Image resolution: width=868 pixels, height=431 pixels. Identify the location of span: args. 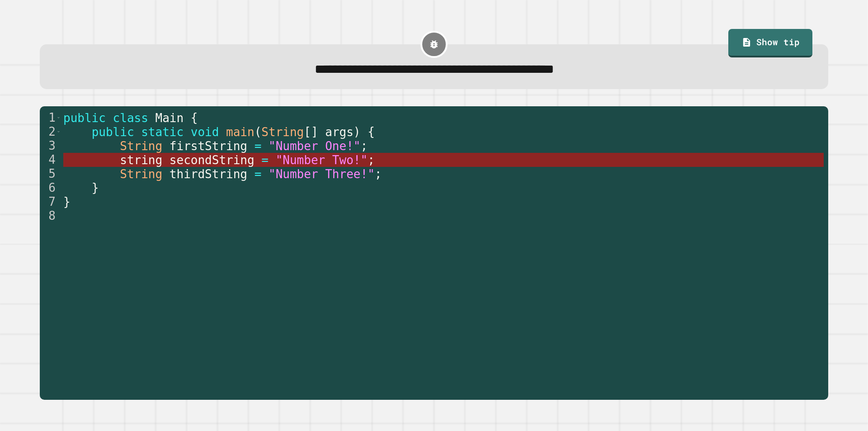
(339, 132).